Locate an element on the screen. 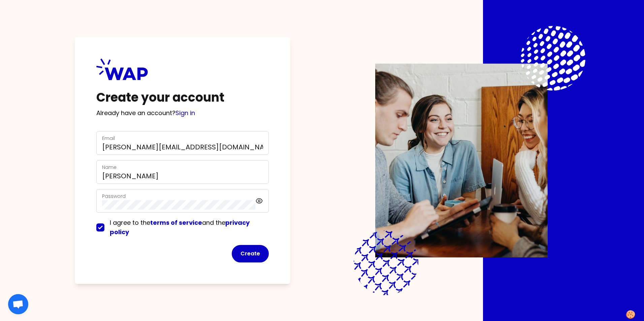  label: Name is located at coordinates (109, 167).